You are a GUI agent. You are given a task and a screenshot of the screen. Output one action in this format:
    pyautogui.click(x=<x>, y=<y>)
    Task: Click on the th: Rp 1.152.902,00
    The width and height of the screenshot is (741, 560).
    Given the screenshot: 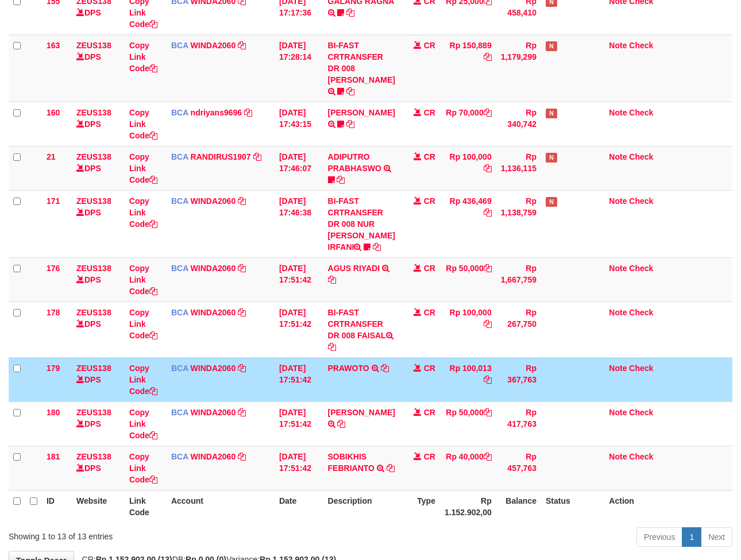 What is the action you would take?
    pyautogui.click(x=468, y=506)
    